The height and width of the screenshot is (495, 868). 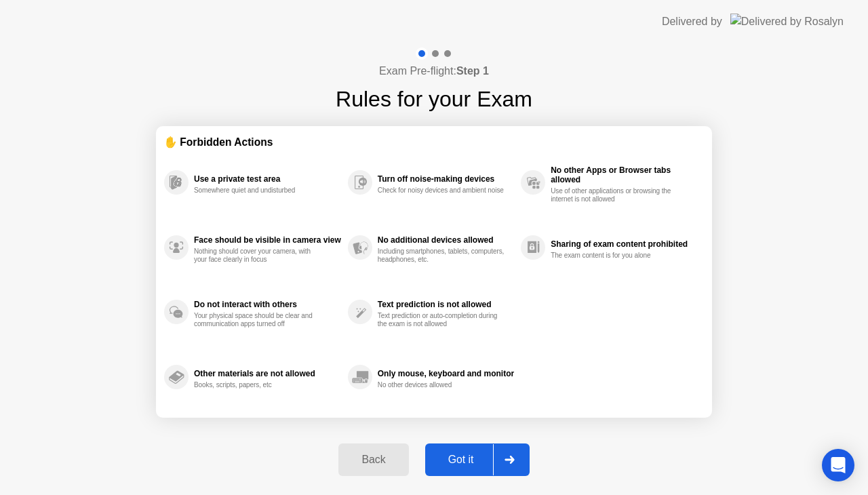 What do you see at coordinates (838, 465) in the screenshot?
I see `div: Open Intercom Messenger` at bounding box center [838, 465].